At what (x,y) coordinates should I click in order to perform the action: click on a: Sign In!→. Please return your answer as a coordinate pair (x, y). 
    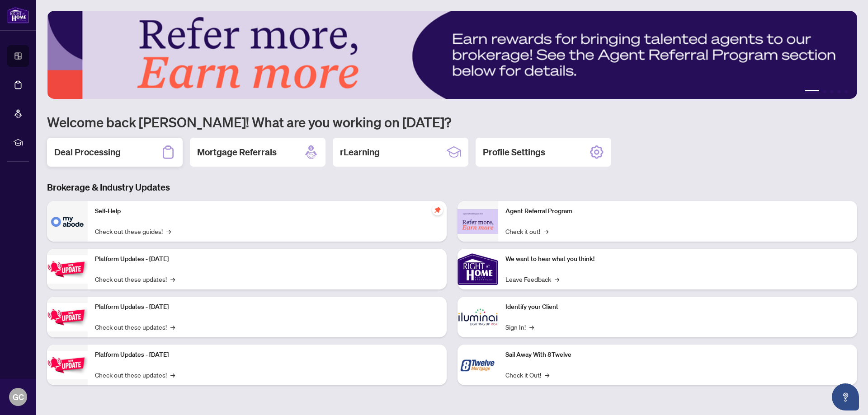
    Looking at the image, I should click on (519, 327).